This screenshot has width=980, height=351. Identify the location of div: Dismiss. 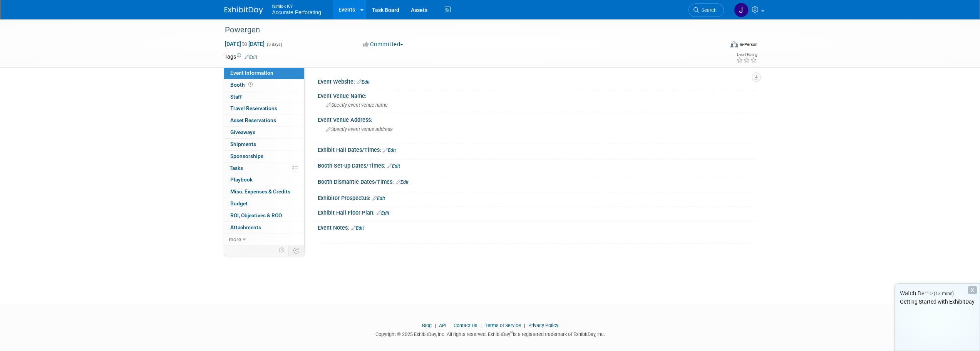
(973, 290).